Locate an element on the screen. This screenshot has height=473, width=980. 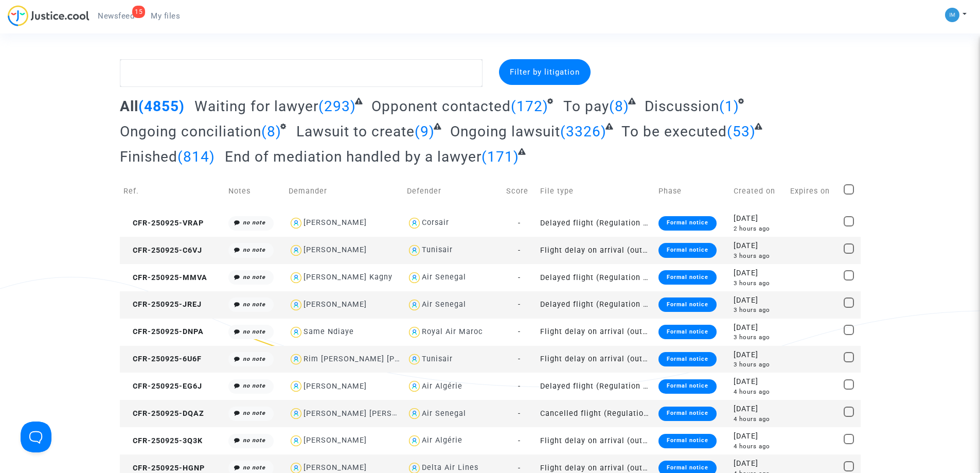
span: (9) is located at coordinates (425, 132).